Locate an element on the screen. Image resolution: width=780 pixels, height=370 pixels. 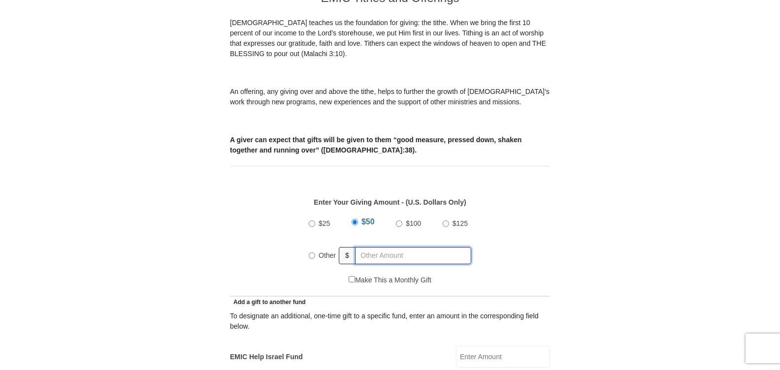
span: $50 is located at coordinates (368, 222).